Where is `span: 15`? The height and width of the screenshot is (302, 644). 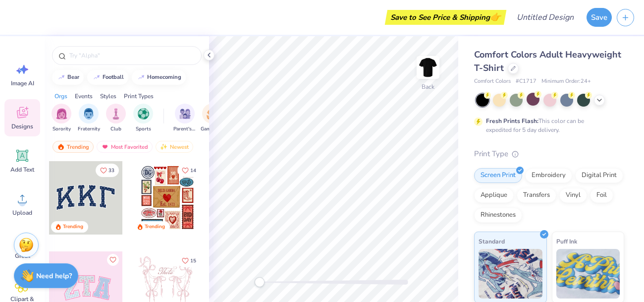
span: 15 is located at coordinates (193, 261).